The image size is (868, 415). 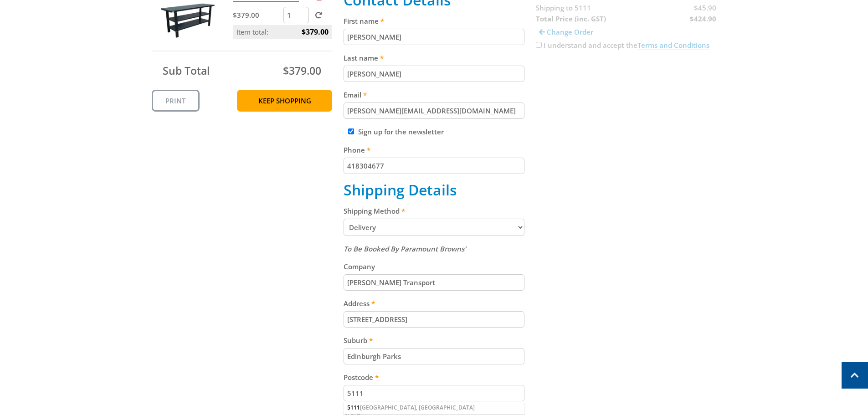 I want to click on label: Sign up for the newsletter, so click(x=401, y=132).